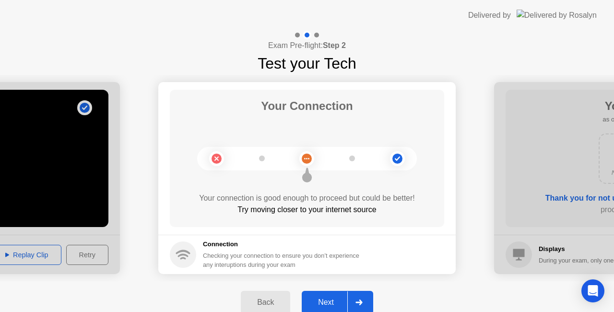  What do you see at coordinates (557, 15) in the screenshot?
I see `img: Delivered by Rosalyn` at bounding box center [557, 15].